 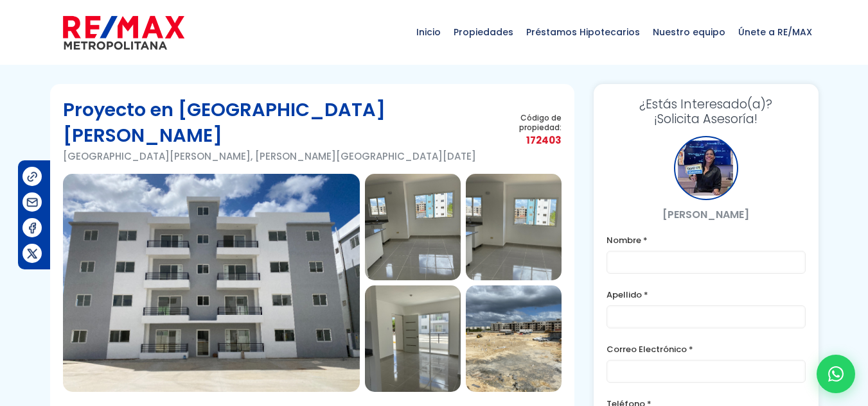 I want to click on span: Propiedades, so click(x=483, y=32).